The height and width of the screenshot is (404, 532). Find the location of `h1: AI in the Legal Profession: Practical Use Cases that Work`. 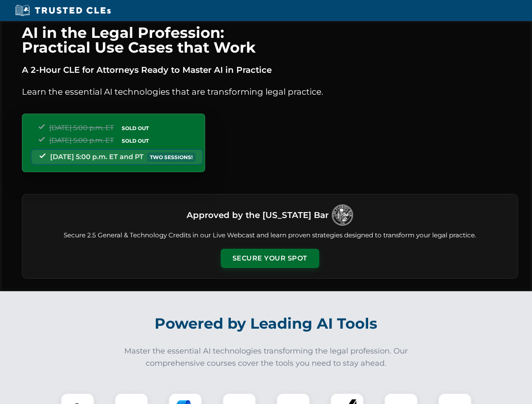

h1: AI in the Legal Profession: Practical Use Cases that Work is located at coordinates (270, 40).